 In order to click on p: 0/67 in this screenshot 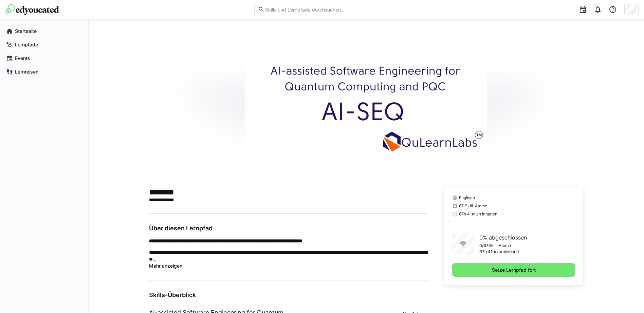, I will do `click(484, 246)`.